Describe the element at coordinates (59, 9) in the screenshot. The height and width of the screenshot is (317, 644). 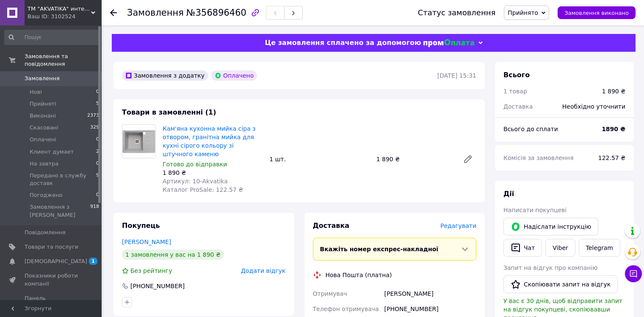
I see `span: ТМ "AKVATIKA" интернет-магазин виробника` at that location.